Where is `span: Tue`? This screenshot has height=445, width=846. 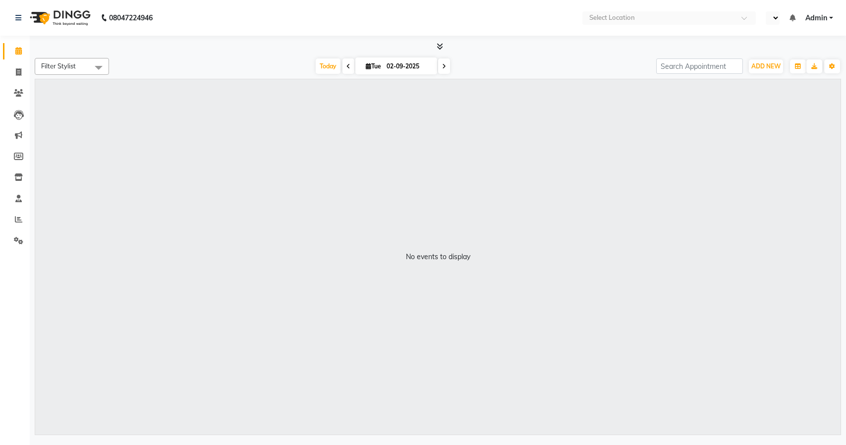 span: Tue is located at coordinates (373, 66).